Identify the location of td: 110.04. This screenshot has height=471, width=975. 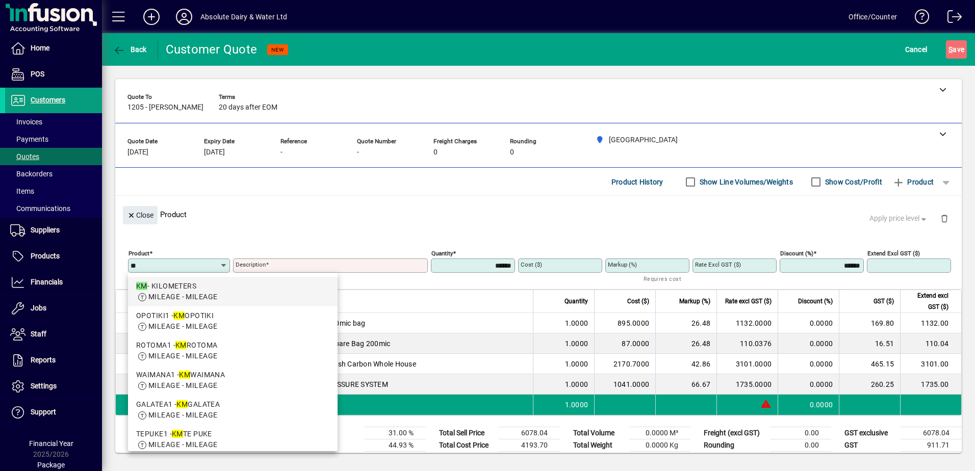
(931, 344).